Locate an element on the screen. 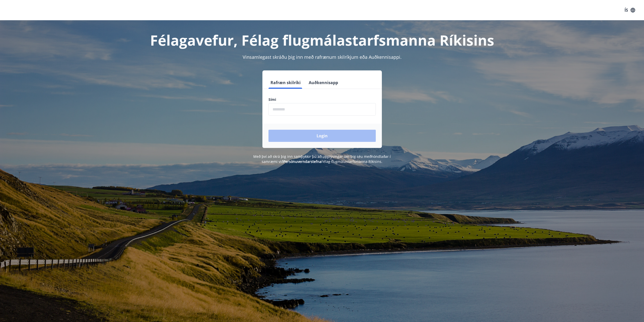 This screenshot has height=322, width=644. span: Vinsamlegast skráðu þig inn með rafrænum skilríkjum eða Auðkennisappi. is located at coordinates (322, 57).